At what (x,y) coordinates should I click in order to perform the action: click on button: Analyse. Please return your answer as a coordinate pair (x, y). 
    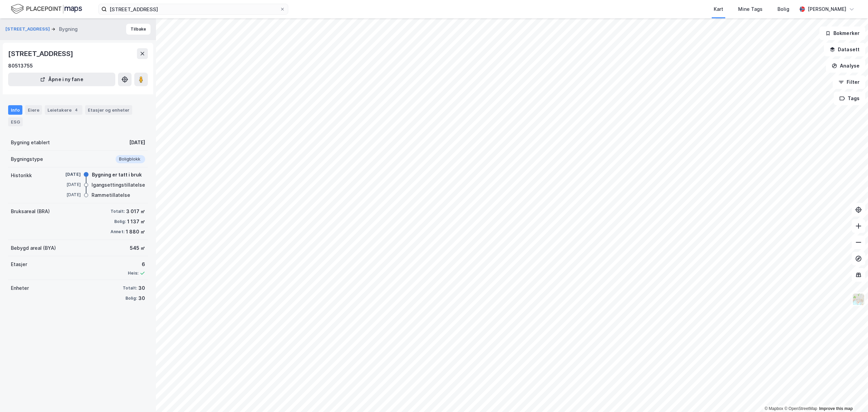
    Looking at the image, I should click on (846, 66).